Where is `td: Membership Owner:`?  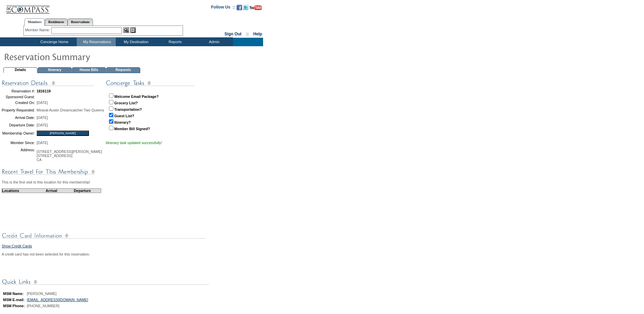 td: Membership Owner: is located at coordinates (18, 133).